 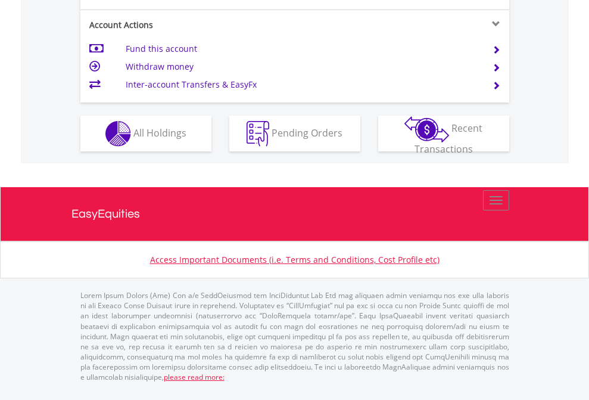 What do you see at coordinates (295, 214) in the screenshot?
I see `div: EasyEquities` at bounding box center [295, 214].